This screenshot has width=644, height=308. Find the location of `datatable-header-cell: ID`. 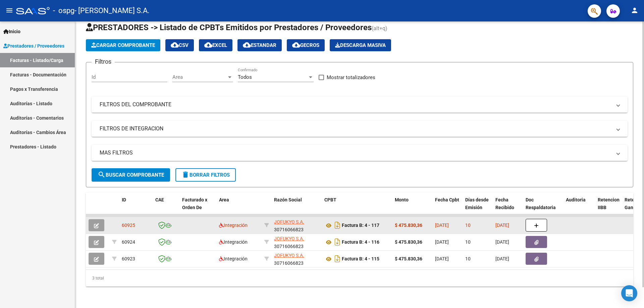

datatable-header-cell: ID is located at coordinates (136, 207).